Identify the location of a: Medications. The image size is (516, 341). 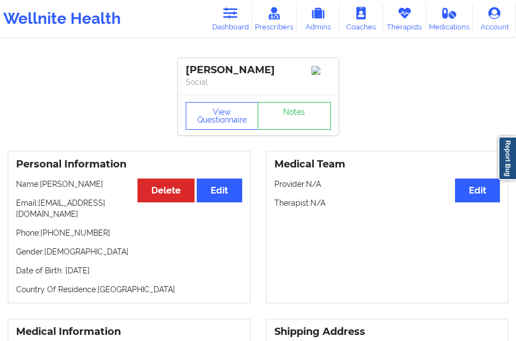
(449, 18).